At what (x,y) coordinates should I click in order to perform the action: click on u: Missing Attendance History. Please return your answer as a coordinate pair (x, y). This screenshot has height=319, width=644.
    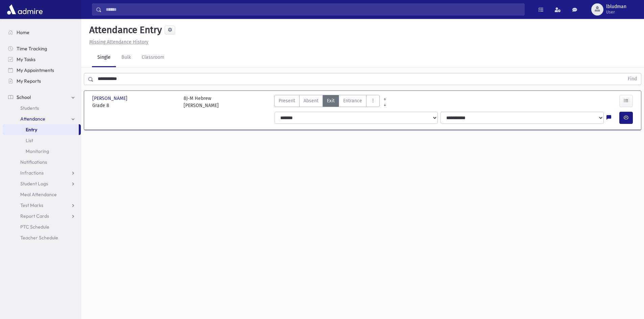
    Looking at the image, I should click on (119, 42).